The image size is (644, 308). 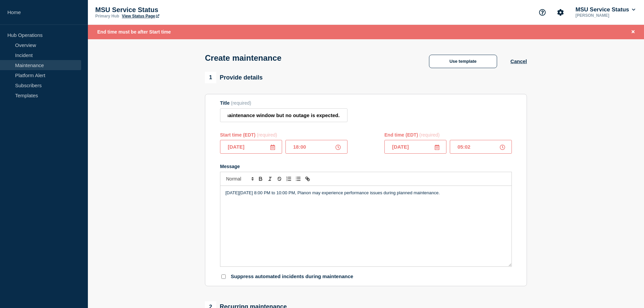 I want to click on p: Primary Hub, so click(x=107, y=16).